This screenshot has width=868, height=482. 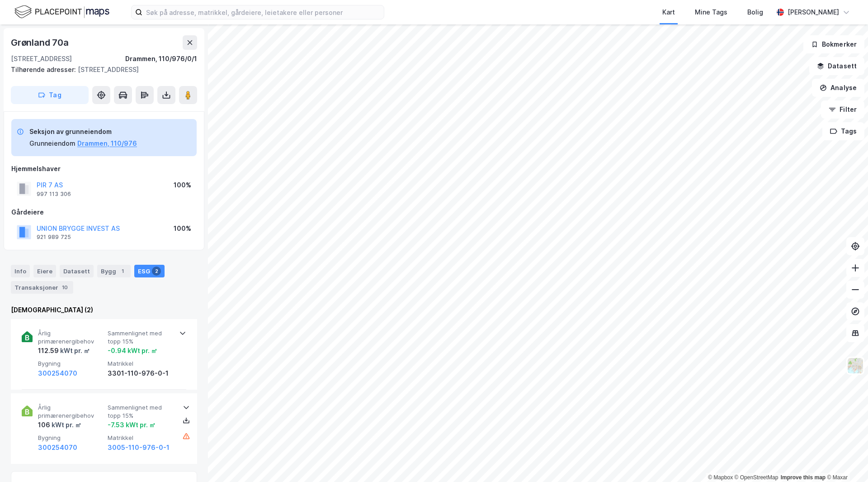 I want to click on a: Improve this map, so click(x=803, y=478).